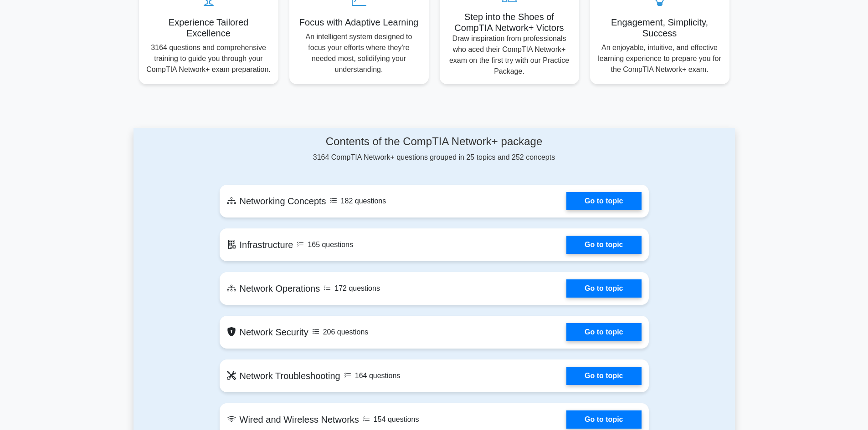 Image resolution: width=868 pixels, height=430 pixels. Describe the element at coordinates (434, 149) in the screenshot. I see `div: 3164 CompTIA Network+ questions grouped in 25 topics and 252 concepts` at that location.